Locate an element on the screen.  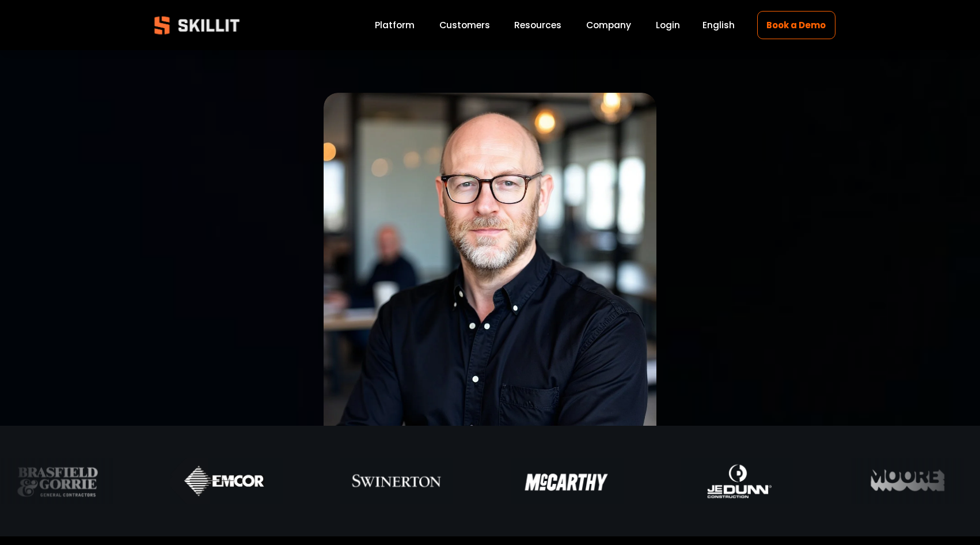
a: folder dropdown is located at coordinates (538, 25).